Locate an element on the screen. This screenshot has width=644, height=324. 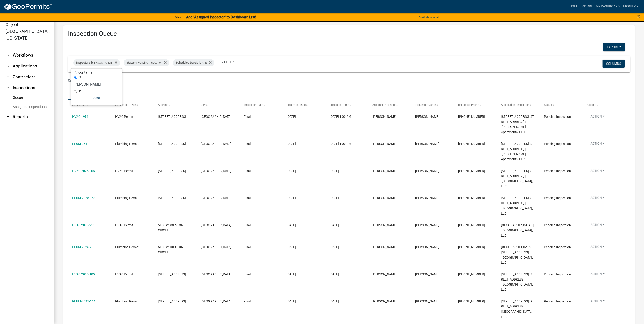
span: 5100 WOODSTONE CIRCLE is located at coordinates (172, 250).